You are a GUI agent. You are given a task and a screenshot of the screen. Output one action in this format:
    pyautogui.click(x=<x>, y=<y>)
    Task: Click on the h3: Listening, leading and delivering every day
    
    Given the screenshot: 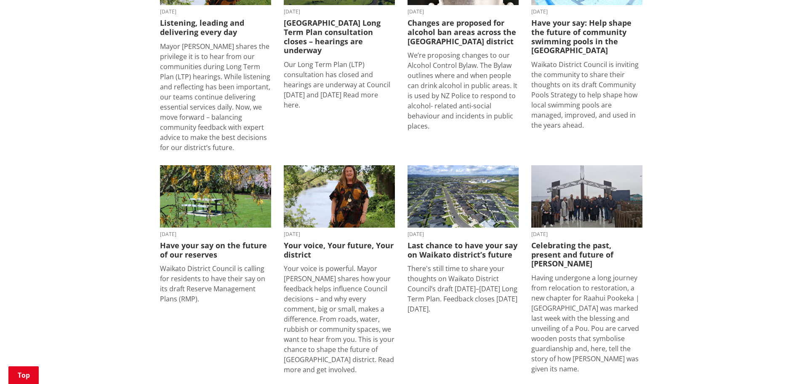 What is the action you would take?
    pyautogui.click(x=216, y=27)
    